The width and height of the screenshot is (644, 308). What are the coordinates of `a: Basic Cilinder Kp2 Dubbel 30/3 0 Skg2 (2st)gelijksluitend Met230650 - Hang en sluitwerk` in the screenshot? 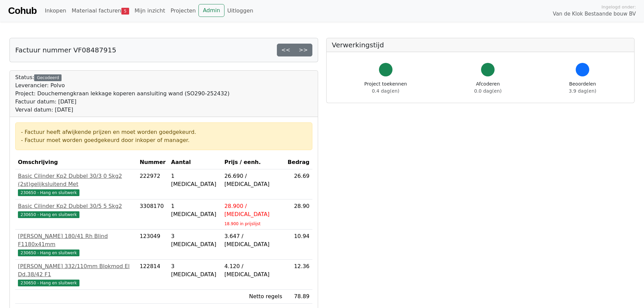 It's located at (76, 184).